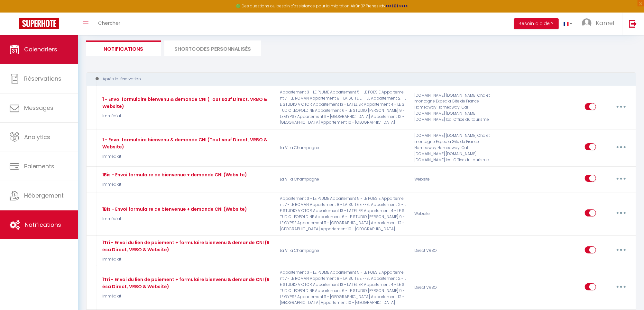 The image size is (644, 310). I want to click on li: Notifications, so click(123, 48).